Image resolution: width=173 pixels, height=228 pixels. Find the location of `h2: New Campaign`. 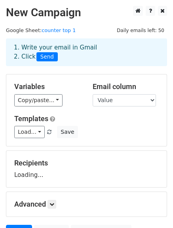

h2: New Campaign is located at coordinates (86, 13).